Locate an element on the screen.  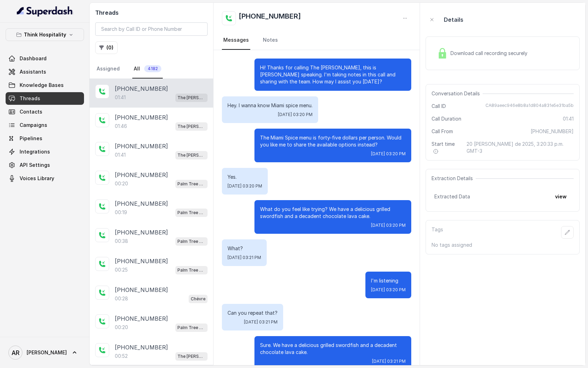
a: Integrations is located at coordinates (45, 152).